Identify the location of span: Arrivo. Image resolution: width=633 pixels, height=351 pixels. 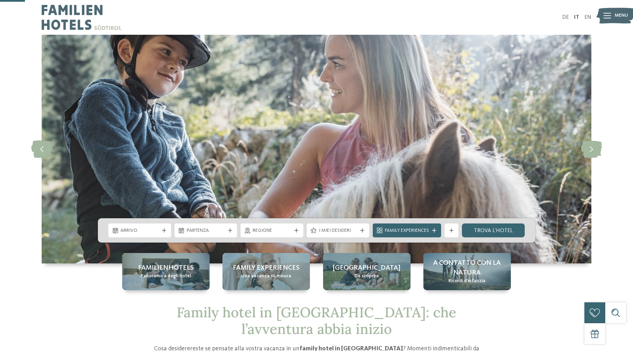
(140, 231).